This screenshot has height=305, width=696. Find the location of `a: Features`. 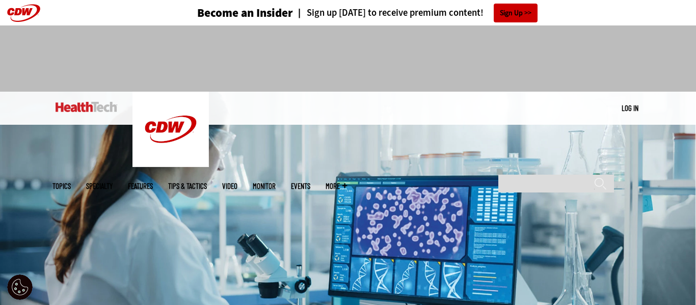

a: Features is located at coordinates (140, 186).